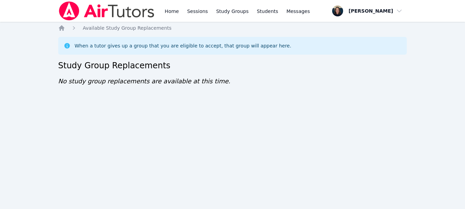 The image size is (465, 209). Describe the element at coordinates (127, 28) in the screenshot. I see `span: Available Study Group Replacements` at that location.